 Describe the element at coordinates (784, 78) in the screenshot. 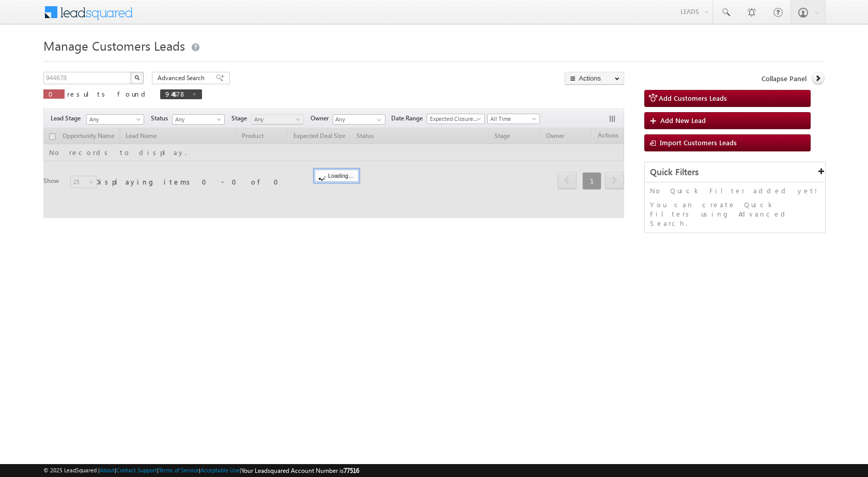

I see `span: Collapse Panel` at that location.